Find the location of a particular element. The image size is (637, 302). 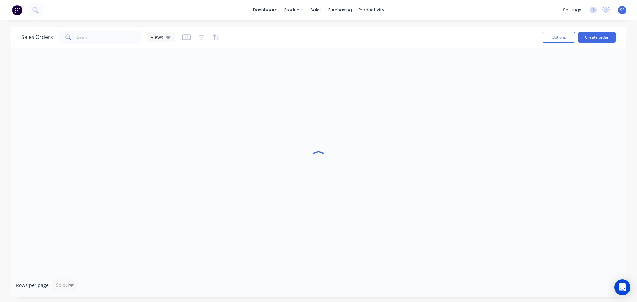

button: Create order is located at coordinates (597, 37).